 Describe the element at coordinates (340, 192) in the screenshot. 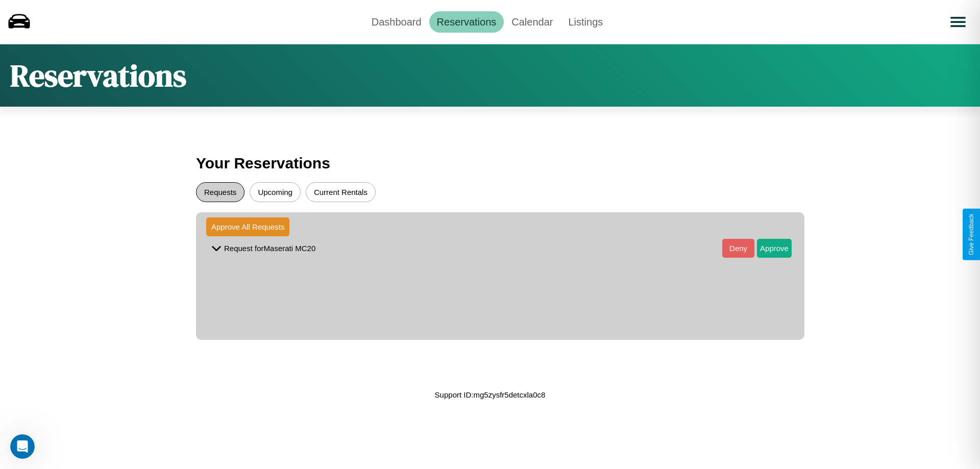

I see `button: Current Rentals` at that location.